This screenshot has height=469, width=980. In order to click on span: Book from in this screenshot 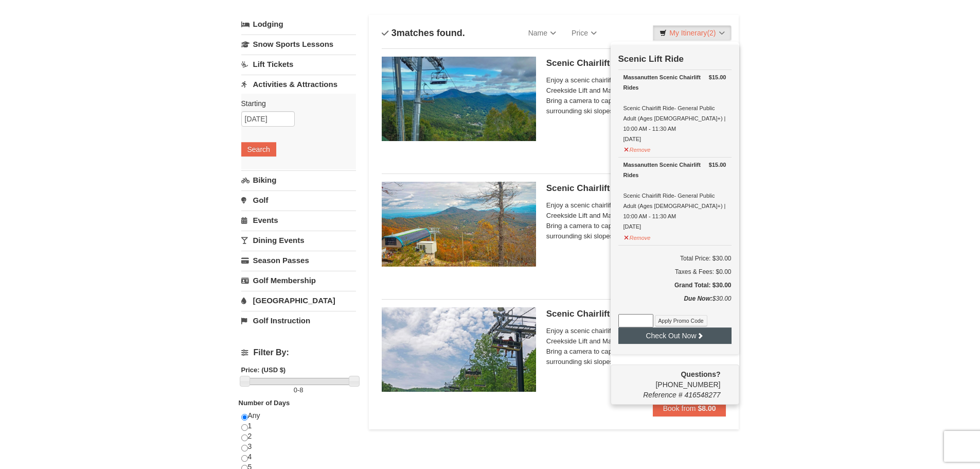, I will do `click(680, 408)`.